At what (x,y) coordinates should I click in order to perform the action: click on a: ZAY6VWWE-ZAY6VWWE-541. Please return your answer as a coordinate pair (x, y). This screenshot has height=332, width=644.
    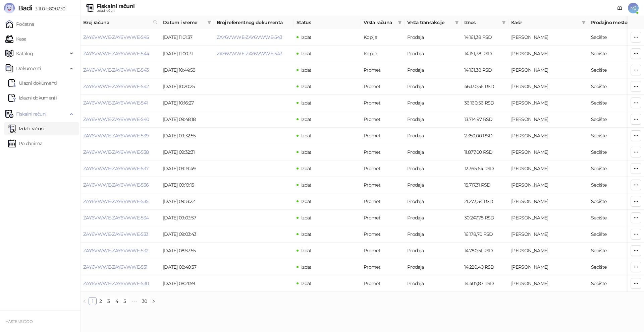
    Looking at the image, I should click on (115, 103).